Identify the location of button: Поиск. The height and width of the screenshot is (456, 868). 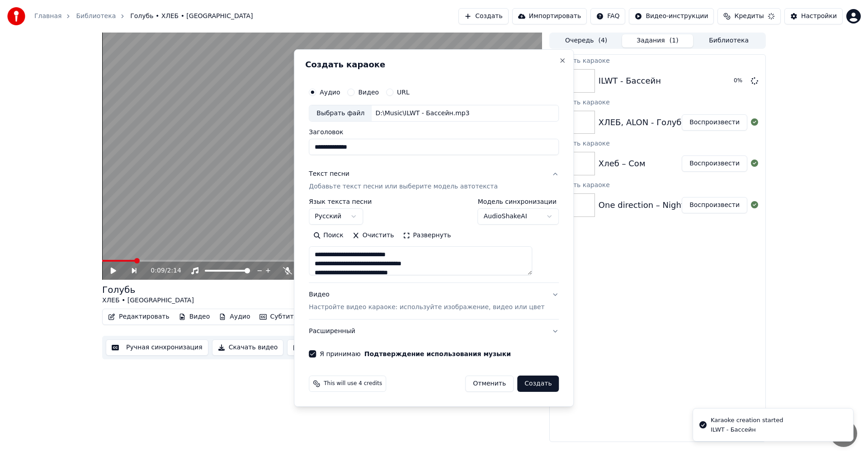
(328, 236).